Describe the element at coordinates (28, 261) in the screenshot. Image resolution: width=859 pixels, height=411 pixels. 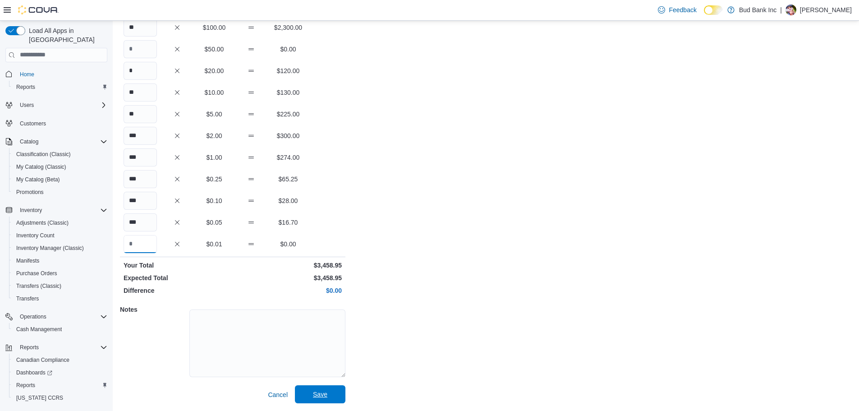
I see `a: Manifests` at that location.